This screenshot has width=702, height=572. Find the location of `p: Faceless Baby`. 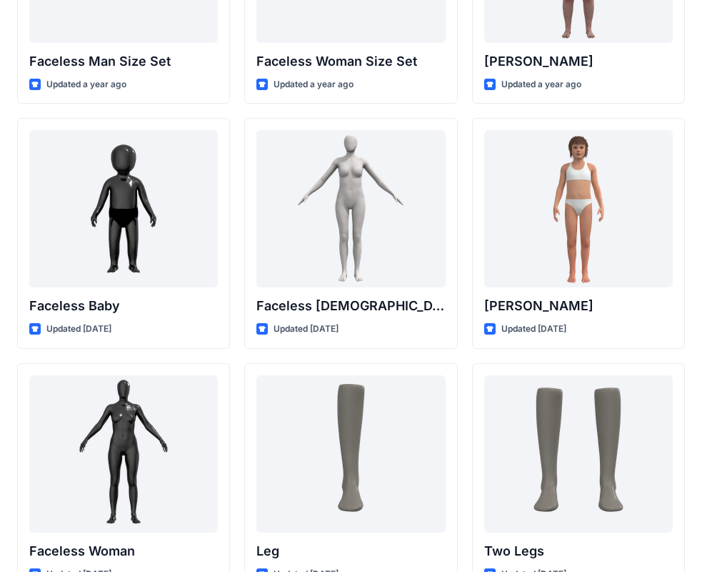

p: Faceless Baby is located at coordinates (124, 306).